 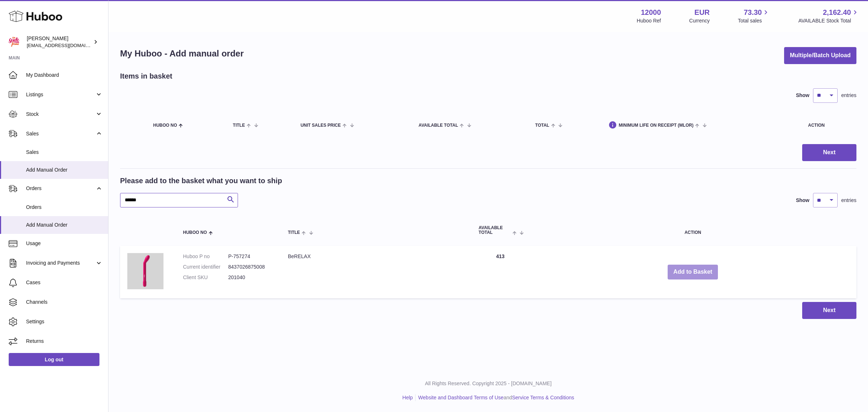 What do you see at coordinates (65, 243) in the screenshot?
I see `span: Usage` at bounding box center [65, 243].